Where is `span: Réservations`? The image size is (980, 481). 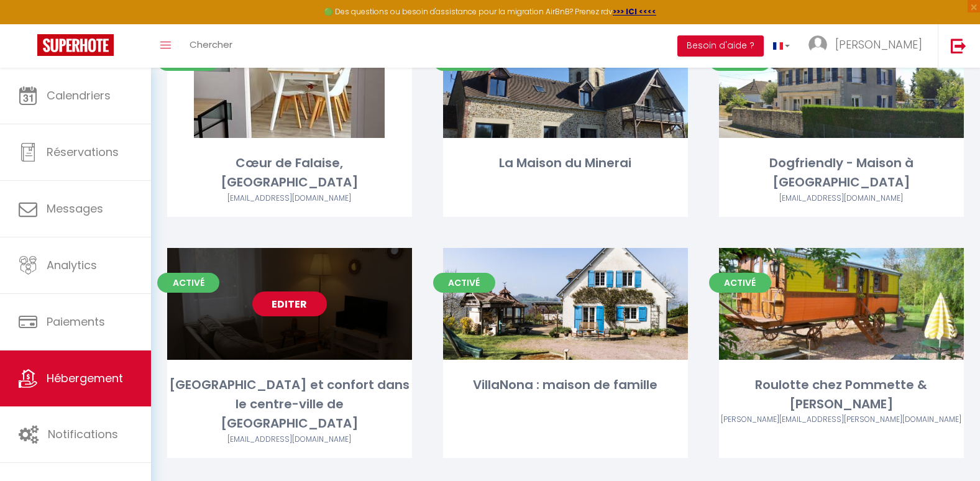 span: Réservations is located at coordinates (83, 152).